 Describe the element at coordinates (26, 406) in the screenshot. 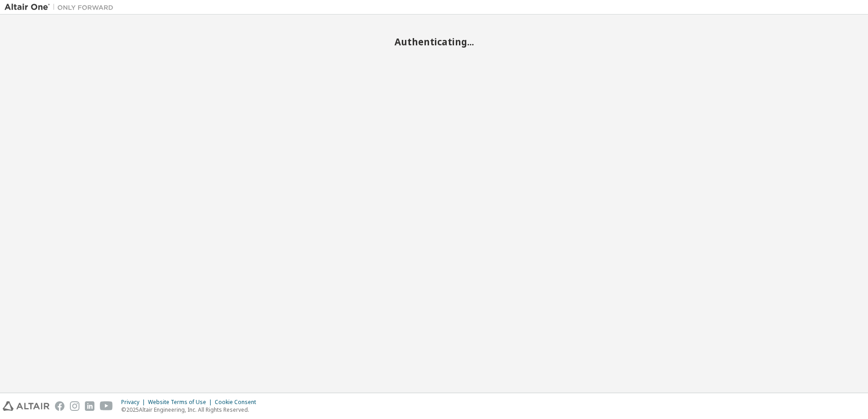

I see `img: altair_logo.svg` at that location.